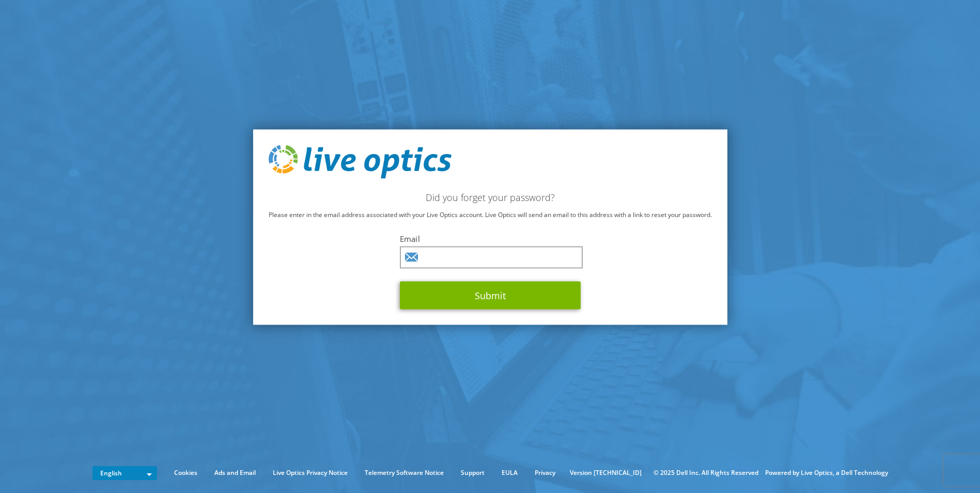  I want to click on a: Ads and Email, so click(235, 473).